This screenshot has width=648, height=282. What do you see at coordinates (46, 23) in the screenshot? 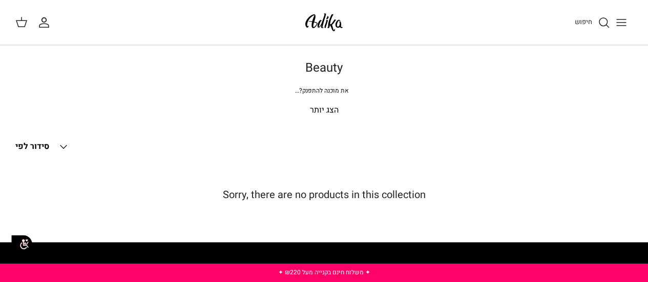
I see `a: החשבון שלי` at bounding box center [46, 23].